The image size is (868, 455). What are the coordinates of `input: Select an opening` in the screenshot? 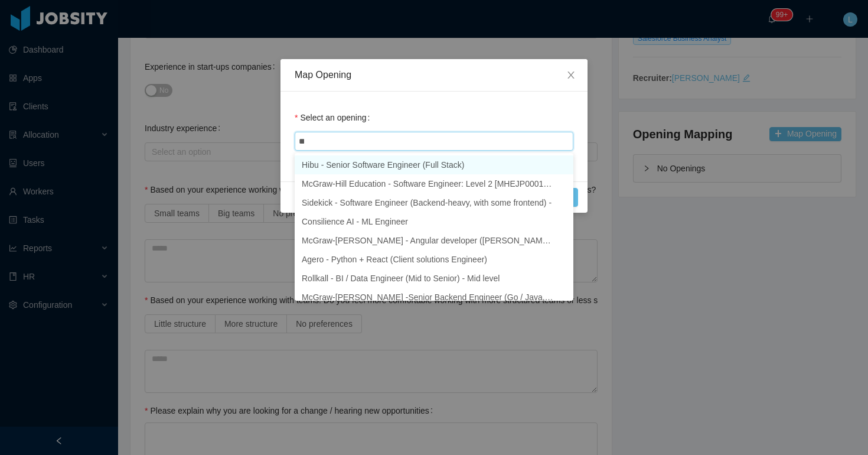 It's located at (301, 142).